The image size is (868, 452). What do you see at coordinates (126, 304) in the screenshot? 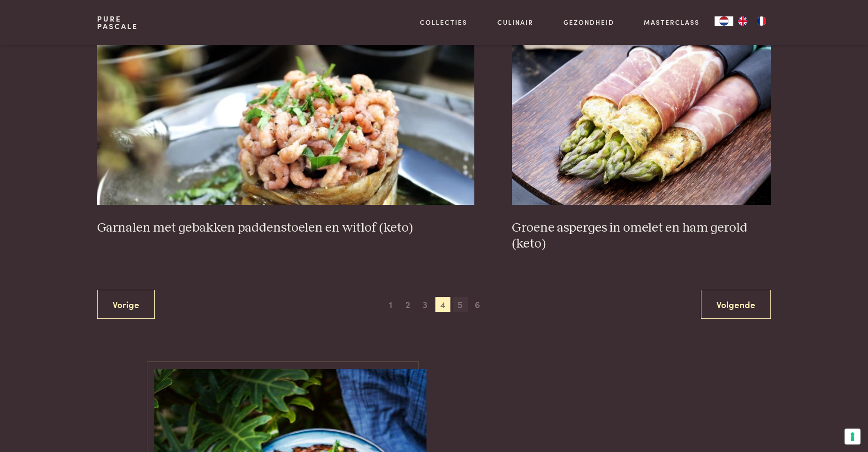
I see `a: Vorige` at bounding box center [126, 304].